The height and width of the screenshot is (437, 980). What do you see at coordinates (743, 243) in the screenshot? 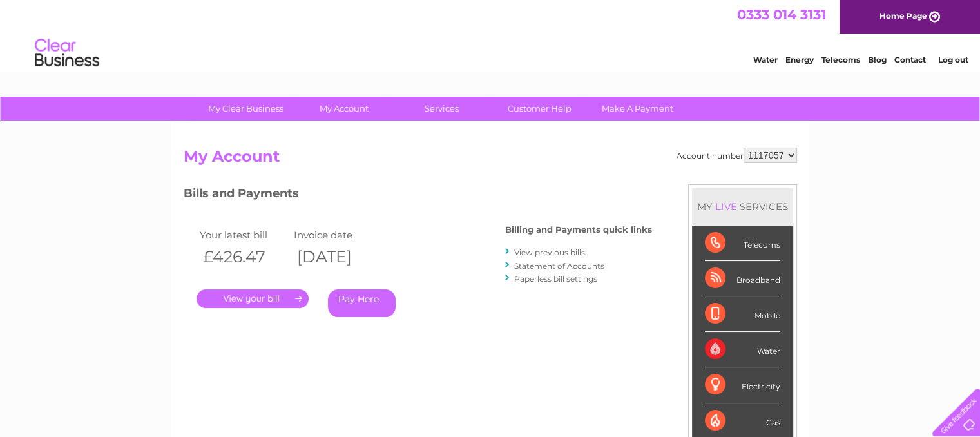
I see `div: Telecoms` at bounding box center [743, 243].